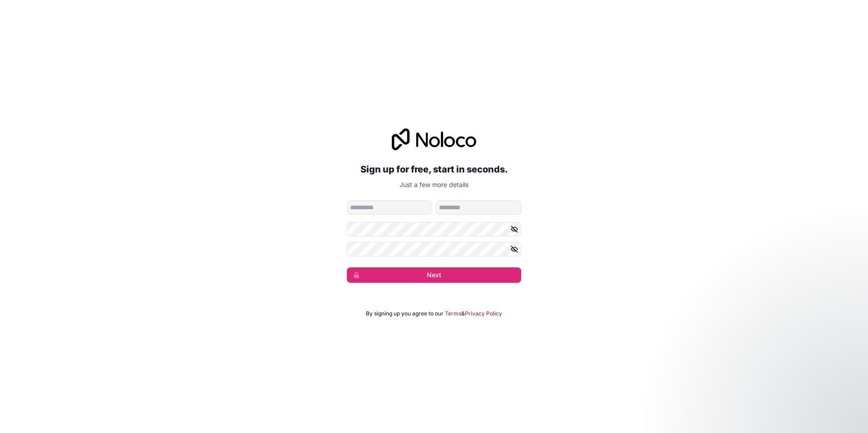 The height and width of the screenshot is (433, 868). What do you see at coordinates (390, 207) in the screenshot?
I see `input: given-name` at bounding box center [390, 207].